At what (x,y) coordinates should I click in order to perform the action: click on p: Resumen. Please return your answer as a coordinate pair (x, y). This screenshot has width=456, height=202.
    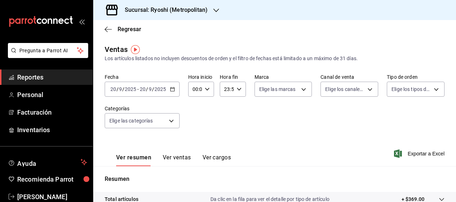
    Looking at the image, I should click on (275, 179).